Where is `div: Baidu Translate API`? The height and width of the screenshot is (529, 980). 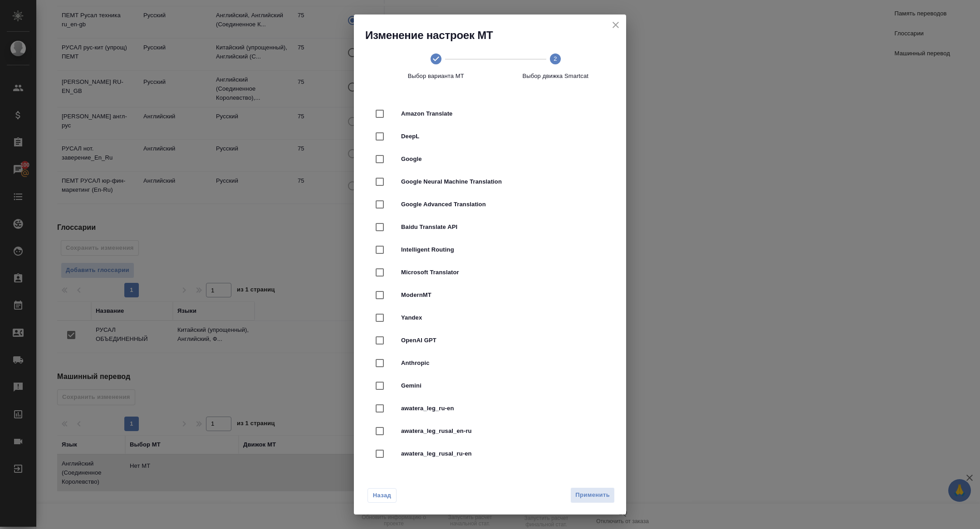 div: Baidu Translate API is located at coordinates (490, 228).